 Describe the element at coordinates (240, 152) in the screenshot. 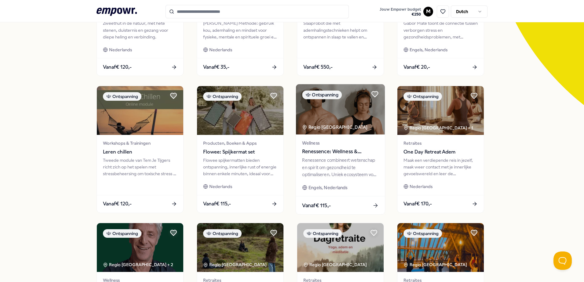

I see `span: Flowee: Spijkermat set` at that location.